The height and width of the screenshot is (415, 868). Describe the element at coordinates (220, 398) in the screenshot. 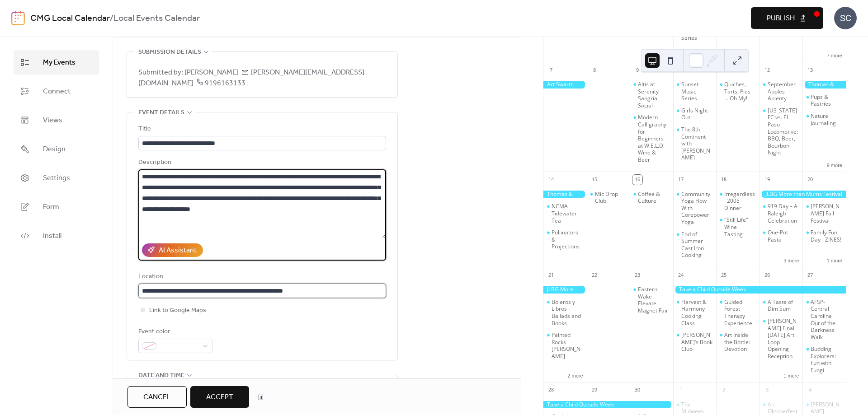

I see `span: Accept` at that location.